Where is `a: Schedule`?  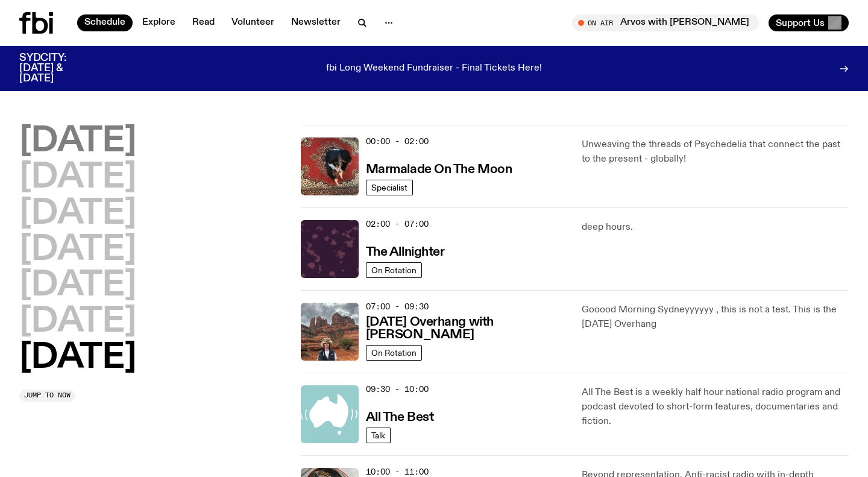 a: Schedule is located at coordinates (105, 23).